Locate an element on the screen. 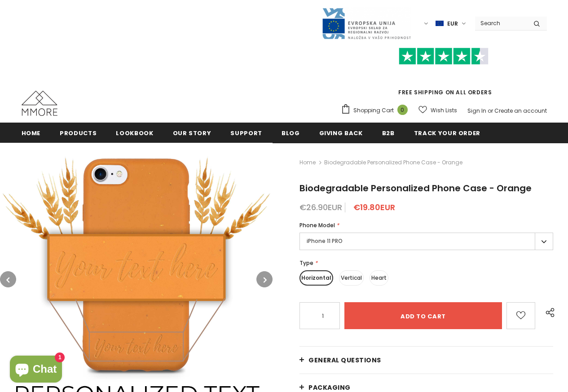 This screenshot has height=392, width=568. img: Trust Pilot Stars is located at coordinates (444, 56).